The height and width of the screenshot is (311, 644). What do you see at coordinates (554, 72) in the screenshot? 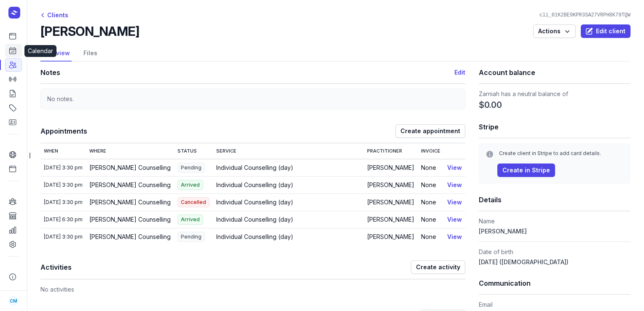
I see `h1: Account balance` at bounding box center [554, 72].